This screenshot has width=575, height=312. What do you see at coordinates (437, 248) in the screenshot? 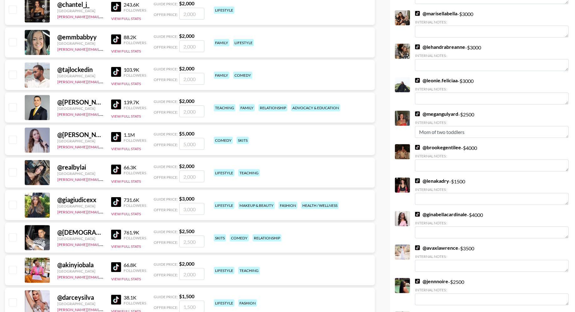
I see `a: @avaxlawrence` at bounding box center [437, 248].